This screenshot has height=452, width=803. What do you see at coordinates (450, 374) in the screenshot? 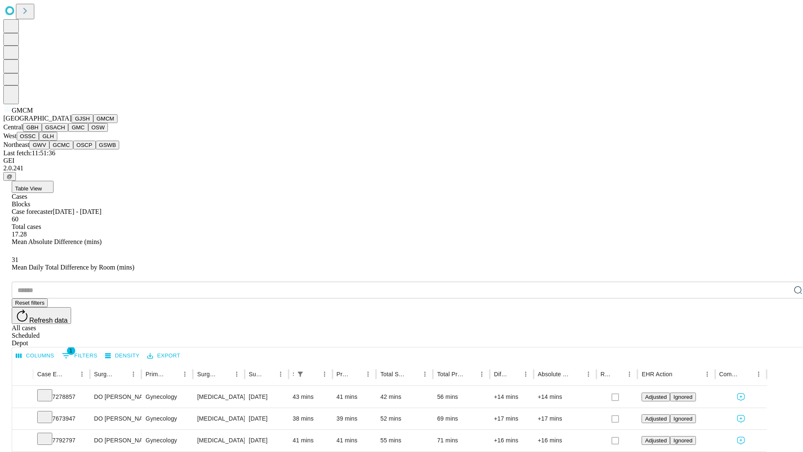
I see `div: Total Predicted Duration` at bounding box center [450, 374].